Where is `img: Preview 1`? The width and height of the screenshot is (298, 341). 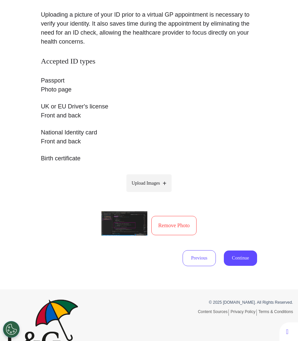
img: Preview 1 is located at coordinates (125, 223).